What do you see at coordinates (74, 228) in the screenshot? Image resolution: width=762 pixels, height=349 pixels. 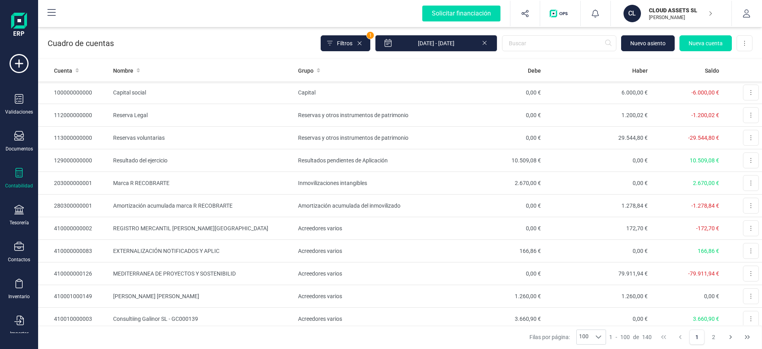 I see `td: 410000000002` at bounding box center [74, 228].